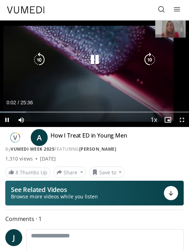 This screenshot has width=189, height=250. Describe the element at coordinates (39, 138) in the screenshot. I see `span: A` at that location.